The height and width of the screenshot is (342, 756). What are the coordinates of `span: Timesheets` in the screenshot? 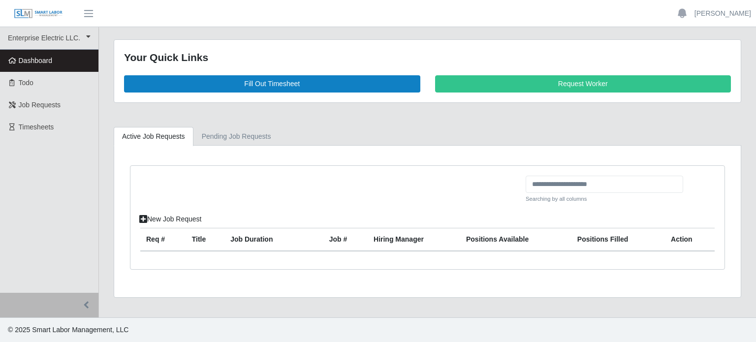 It's located at (36, 127).